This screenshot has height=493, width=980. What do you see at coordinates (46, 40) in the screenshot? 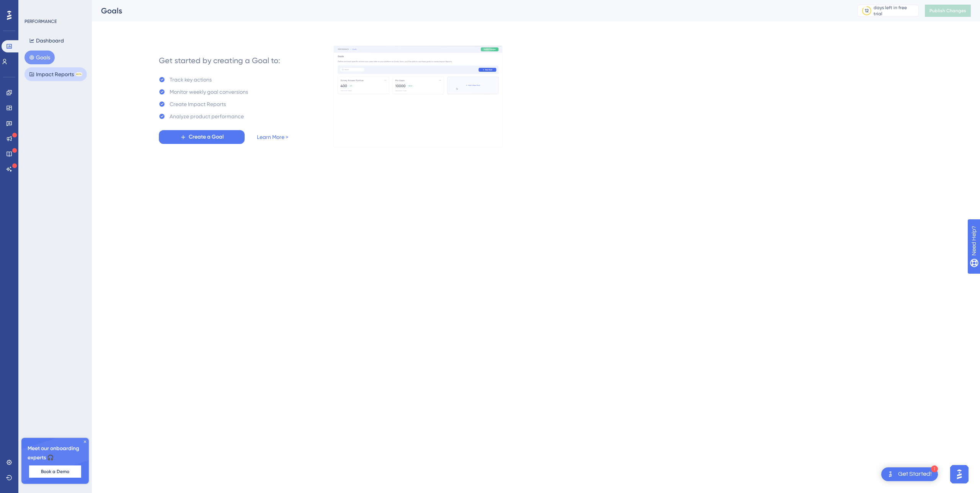
I see `button: Dashboard` at bounding box center [46, 40].